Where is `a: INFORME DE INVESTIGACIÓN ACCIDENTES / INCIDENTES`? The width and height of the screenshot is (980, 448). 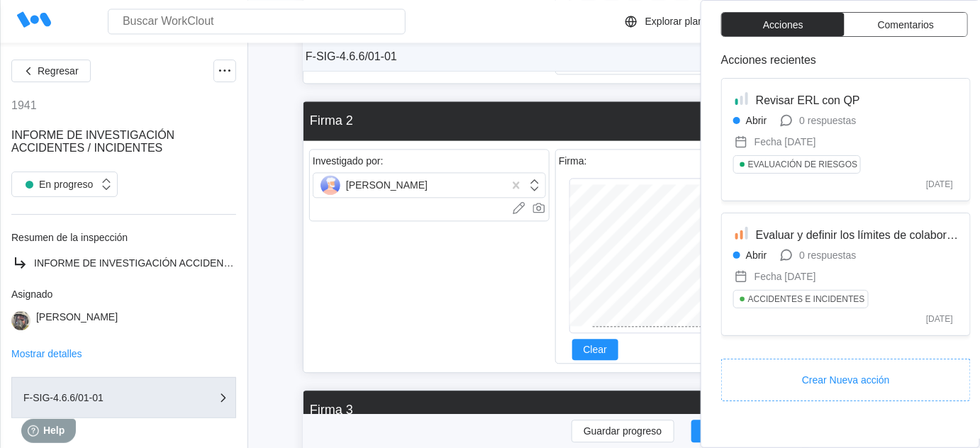
a: INFORME DE INVESTIGACIÓN ACCIDENTES / INCIDENTES is located at coordinates (123, 263).